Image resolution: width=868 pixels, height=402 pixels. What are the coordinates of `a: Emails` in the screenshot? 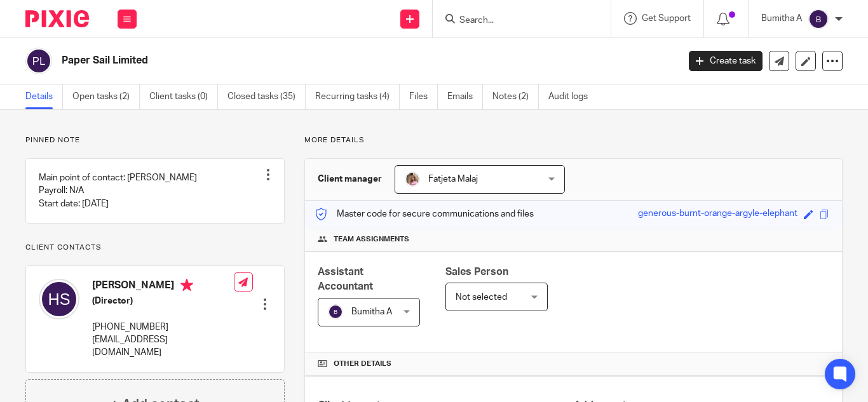 It's located at (465, 97).